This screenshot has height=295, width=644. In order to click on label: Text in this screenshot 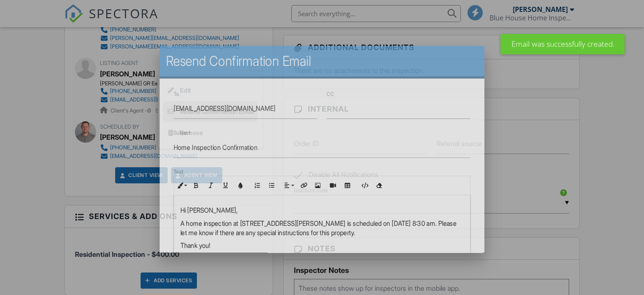, I will do `click(179, 171)`.